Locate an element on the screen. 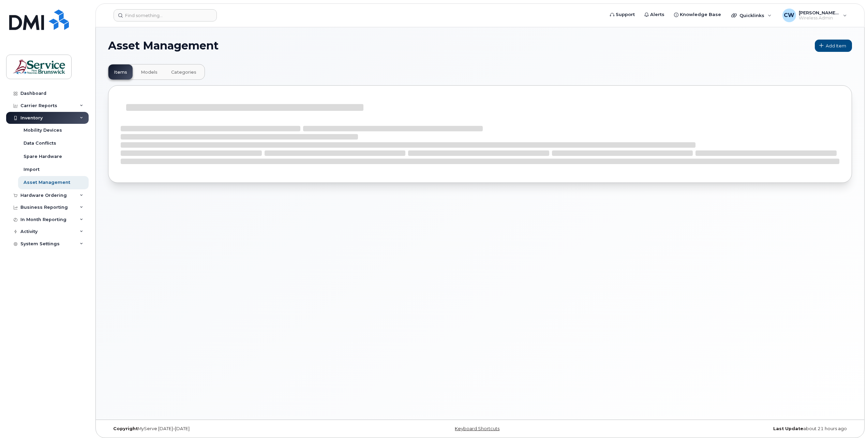  span: Categories is located at coordinates (184, 72).